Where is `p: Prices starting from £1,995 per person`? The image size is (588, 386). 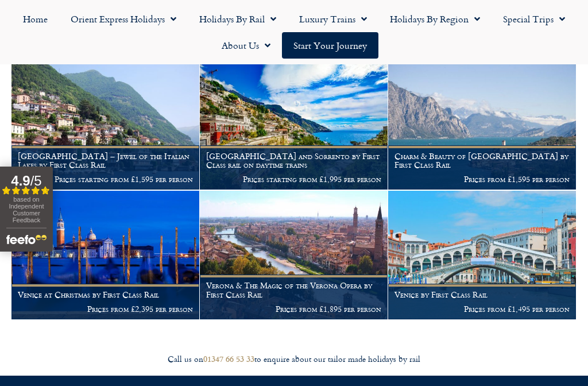 p: Prices starting from £1,995 per person is located at coordinates (293, 179).